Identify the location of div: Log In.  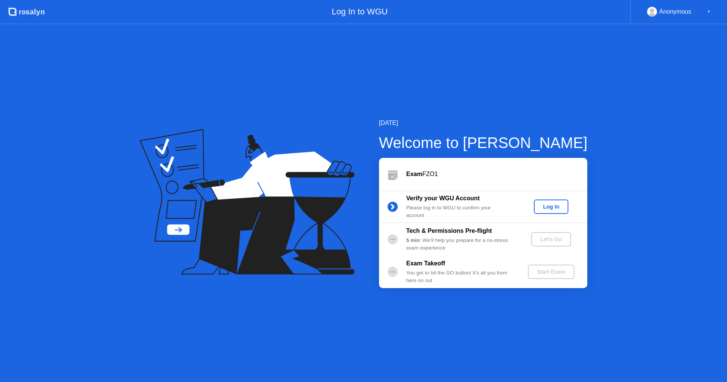
(551, 207).